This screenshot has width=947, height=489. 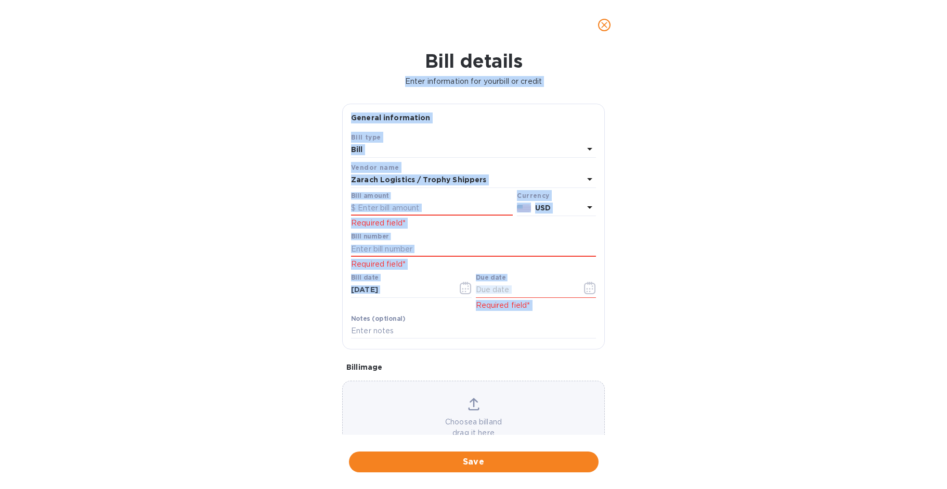 What do you see at coordinates (474, 462) in the screenshot?
I see `button: Save` at bounding box center [474, 462].